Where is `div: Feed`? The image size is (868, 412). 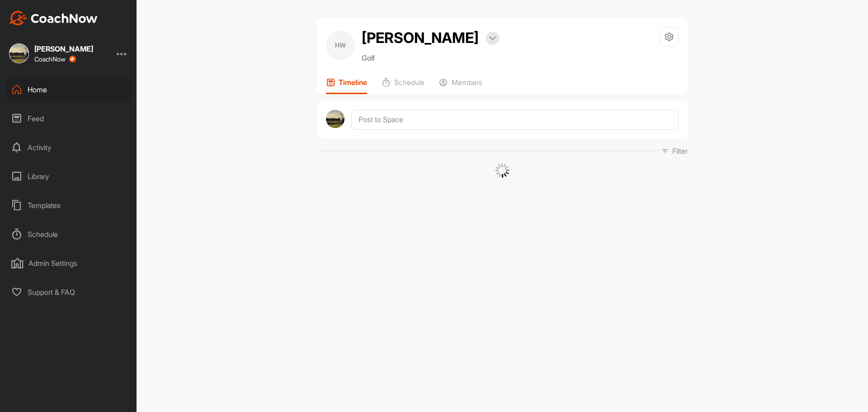
div: Feed is located at coordinates (69, 119).